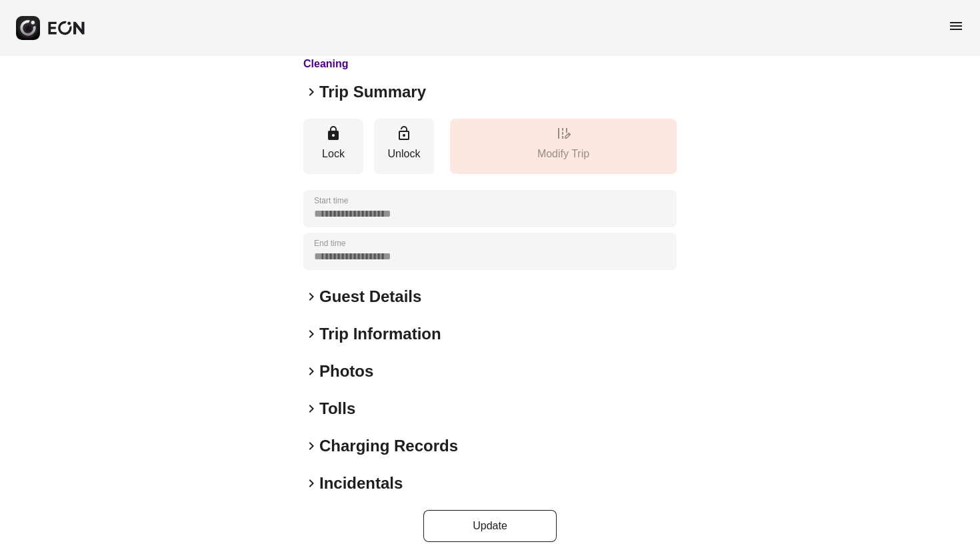 The height and width of the screenshot is (560, 980). I want to click on h2: Guest Details, so click(370, 296).